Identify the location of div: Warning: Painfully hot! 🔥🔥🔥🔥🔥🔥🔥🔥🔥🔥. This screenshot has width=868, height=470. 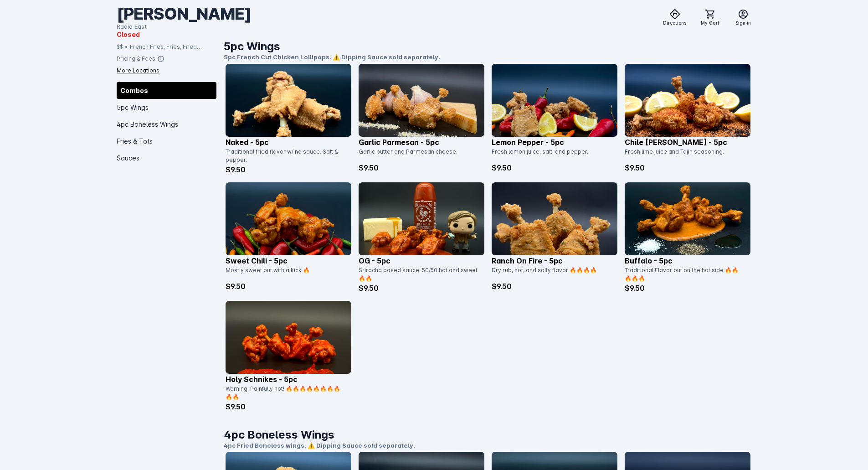
(286, 393).